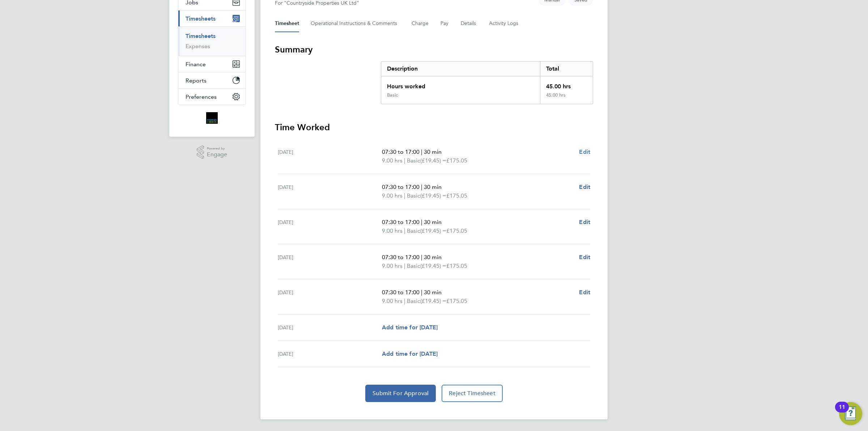 This screenshot has width=868, height=431. What do you see at coordinates (472, 393) in the screenshot?
I see `button: Reject Timesheet` at bounding box center [472, 393].